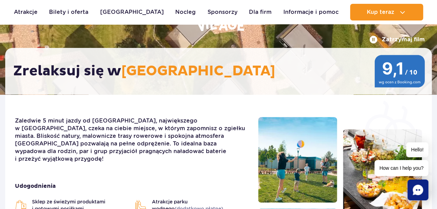 This screenshot has height=209, width=437. I want to click on img: 9,1/10 wg ocen z Booking.com, so click(399, 71).